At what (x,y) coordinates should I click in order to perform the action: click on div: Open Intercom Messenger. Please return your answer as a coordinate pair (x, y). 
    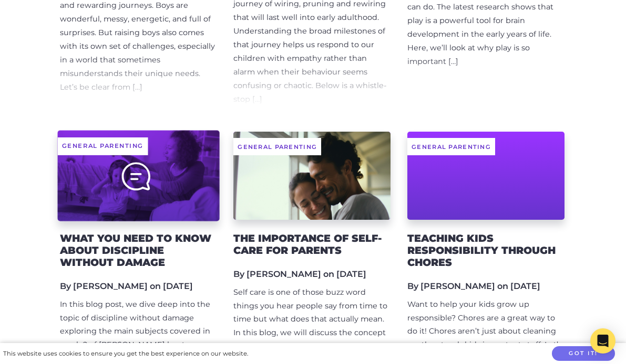
    Looking at the image, I should click on (602, 341).